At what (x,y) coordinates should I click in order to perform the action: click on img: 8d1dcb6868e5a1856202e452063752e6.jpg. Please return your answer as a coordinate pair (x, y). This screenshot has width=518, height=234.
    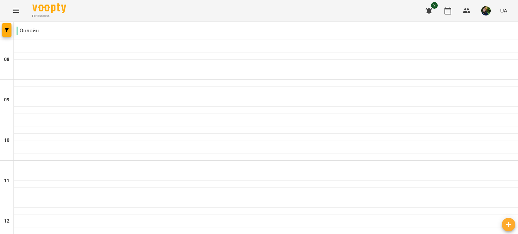
    Looking at the image, I should click on (486, 11).